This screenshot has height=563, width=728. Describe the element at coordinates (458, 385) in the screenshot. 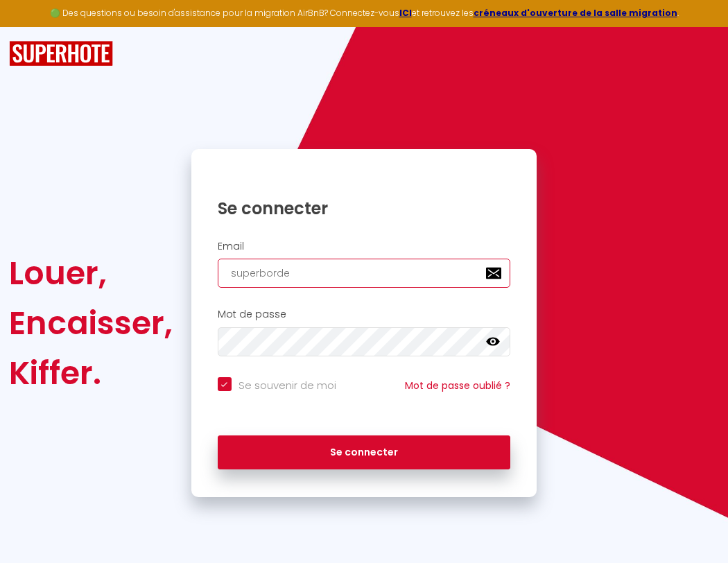

I see `a: Mot de passe oublié ?` at that location.